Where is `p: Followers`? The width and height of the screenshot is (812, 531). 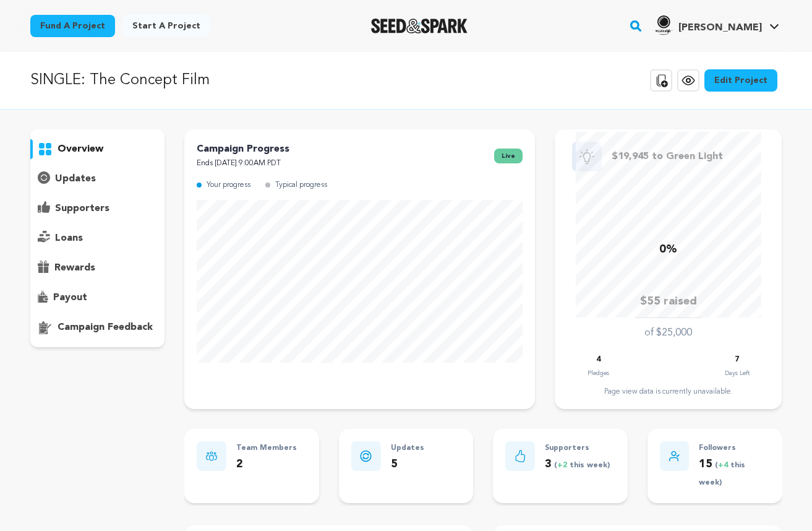 p: Followers is located at coordinates (734, 448).